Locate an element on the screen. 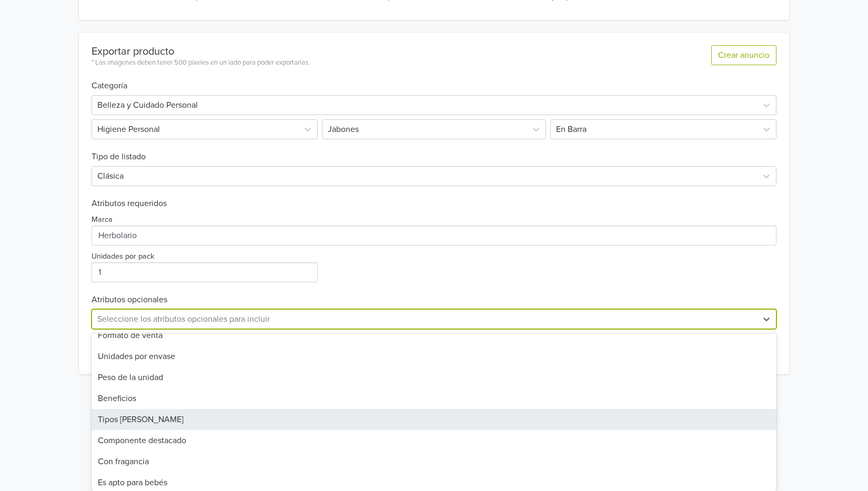 This screenshot has height=491, width=868. h6: Atributos requeridos is located at coordinates (434, 203).